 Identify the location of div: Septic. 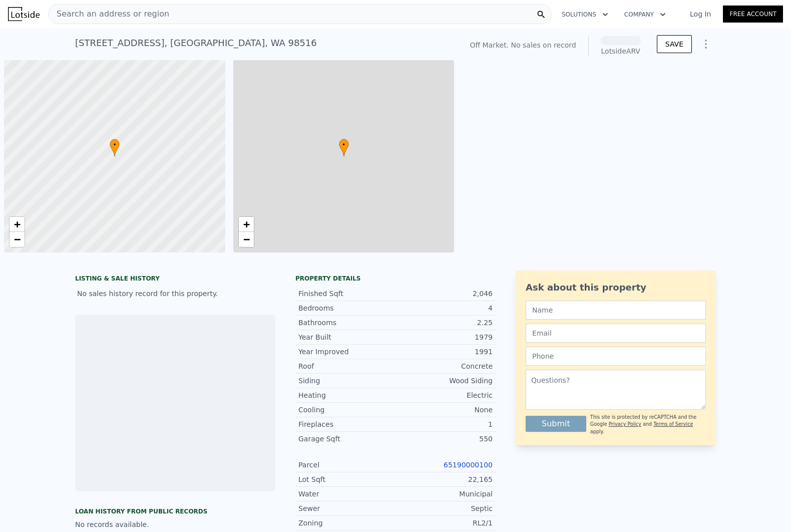
(444, 508).